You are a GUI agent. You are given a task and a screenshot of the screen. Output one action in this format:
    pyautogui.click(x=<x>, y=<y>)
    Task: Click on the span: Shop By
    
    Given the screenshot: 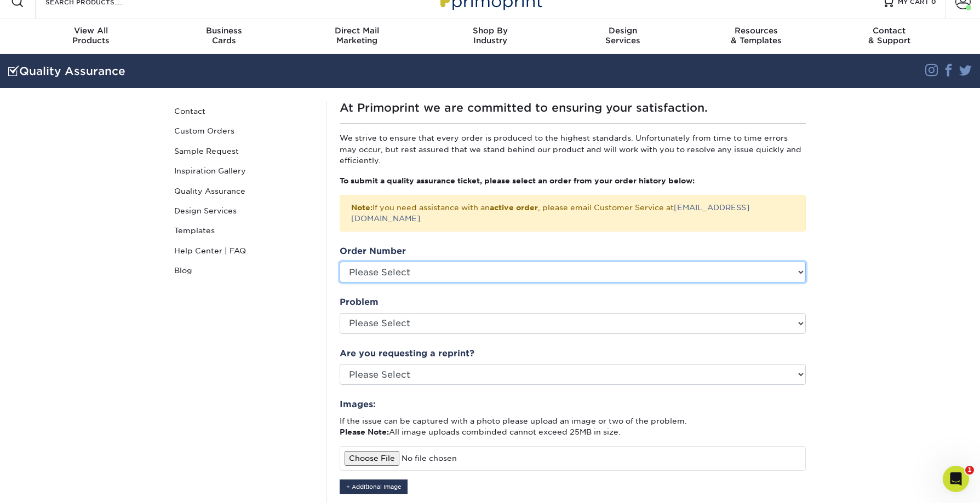 What is the action you would take?
    pyautogui.click(x=490, y=31)
    